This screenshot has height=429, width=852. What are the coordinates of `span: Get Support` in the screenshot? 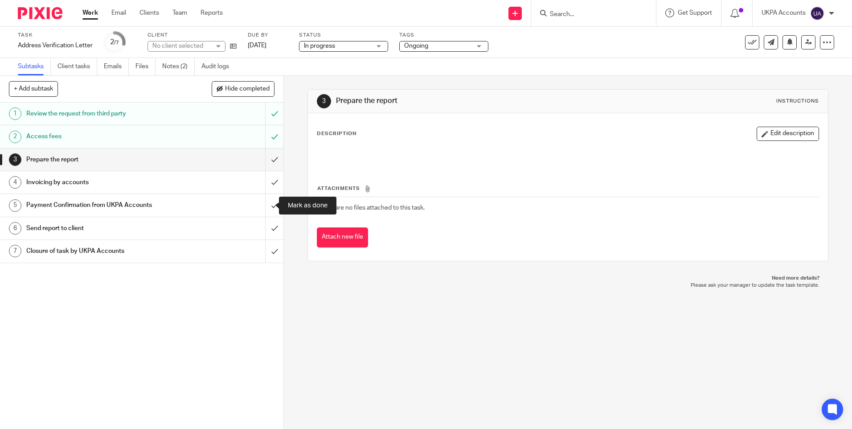 It's located at (695, 13).